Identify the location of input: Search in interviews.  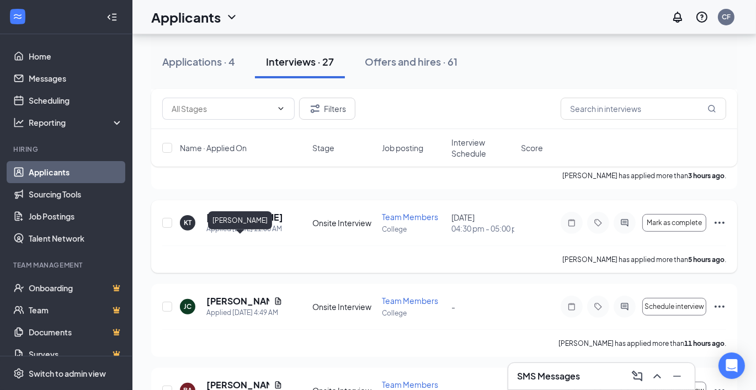
(643, 109).